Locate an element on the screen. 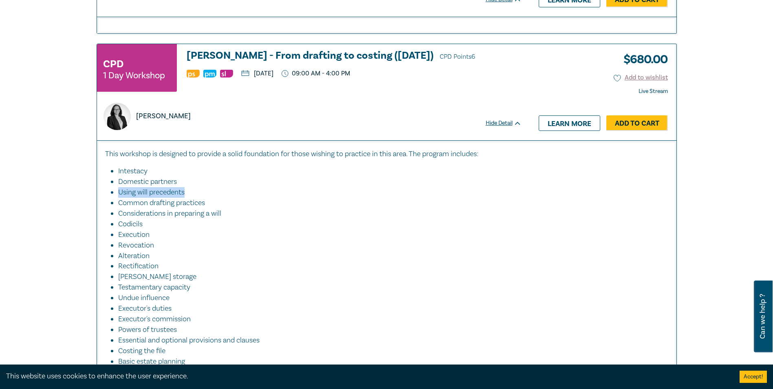 The height and width of the screenshot is (389, 773). li: Codicils is located at coordinates (389, 224).